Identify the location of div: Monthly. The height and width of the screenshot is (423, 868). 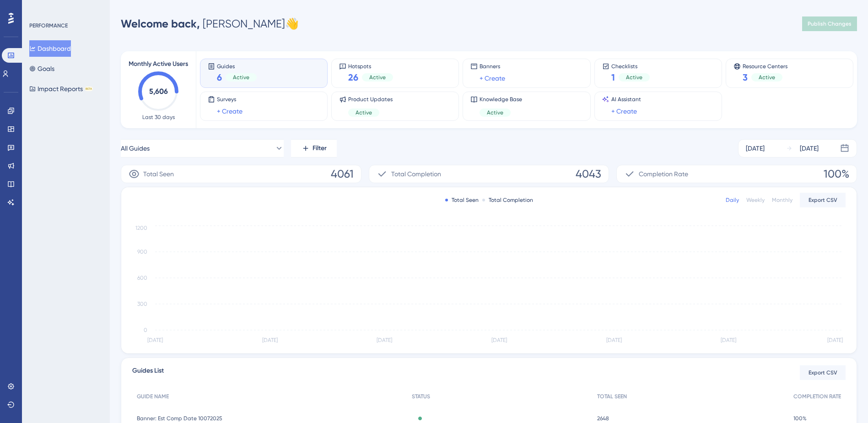
(782, 200).